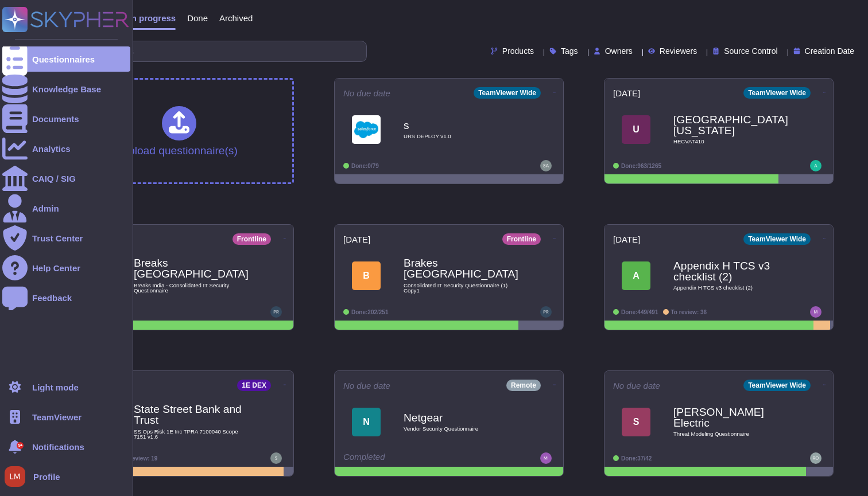 The width and height of the screenshot is (868, 496). Describe the element at coordinates (731, 271) in the screenshot. I see `b: Appendix H TCS v3 checklist (2)` at that location.